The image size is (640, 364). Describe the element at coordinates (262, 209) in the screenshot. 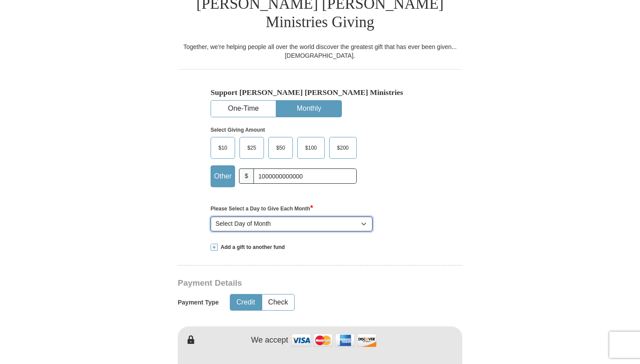

I see `strong: Please Select a Day to Give Each Month` at that location.